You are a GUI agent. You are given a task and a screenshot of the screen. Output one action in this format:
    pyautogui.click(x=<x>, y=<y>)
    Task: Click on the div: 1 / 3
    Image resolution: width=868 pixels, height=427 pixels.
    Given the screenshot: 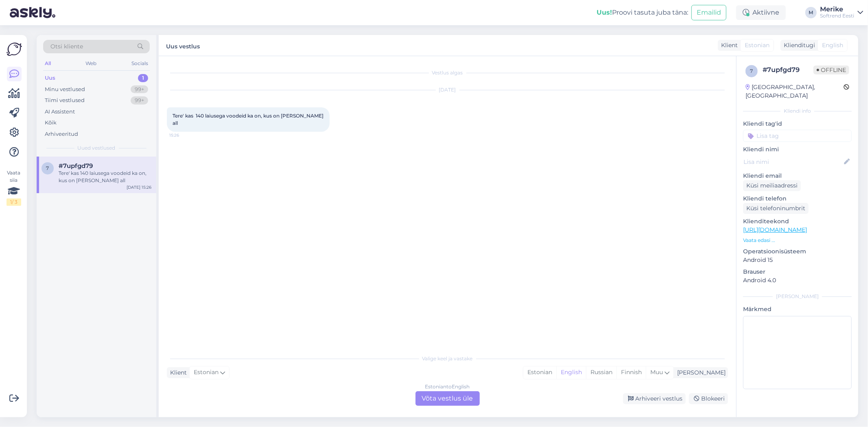 What is the action you would take?
    pyautogui.click(x=14, y=202)
    